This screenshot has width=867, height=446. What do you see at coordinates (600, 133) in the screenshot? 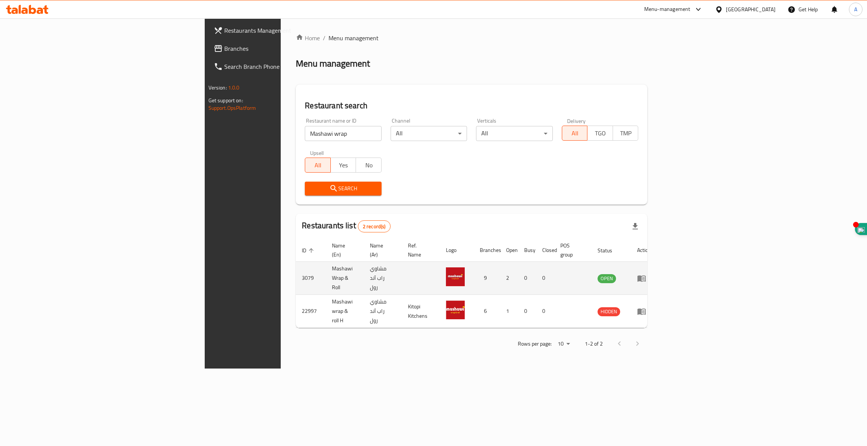
I see `button: TGO` at bounding box center [600, 133].